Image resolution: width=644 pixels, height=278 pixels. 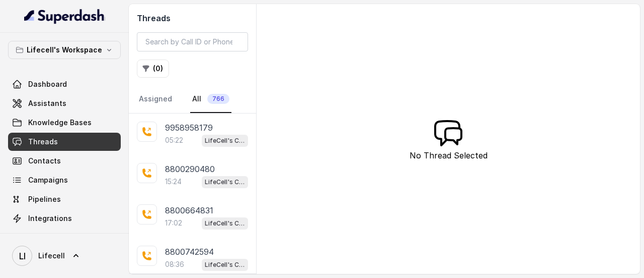 I want to click on p: 05:22, so click(x=174, y=140).